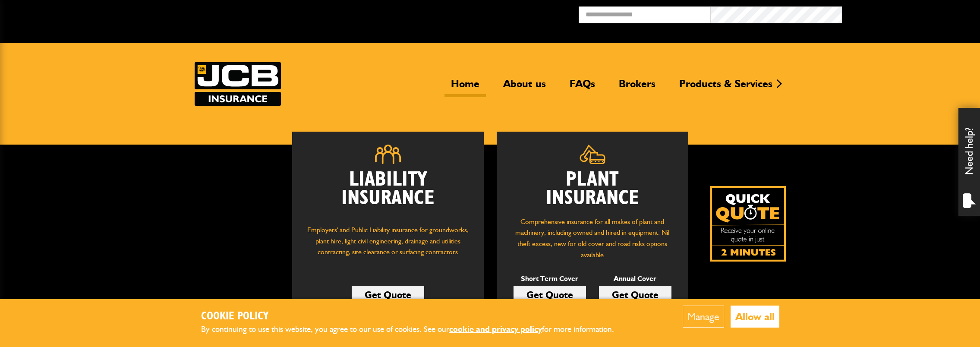  I want to click on div: Need help?, so click(970, 162).